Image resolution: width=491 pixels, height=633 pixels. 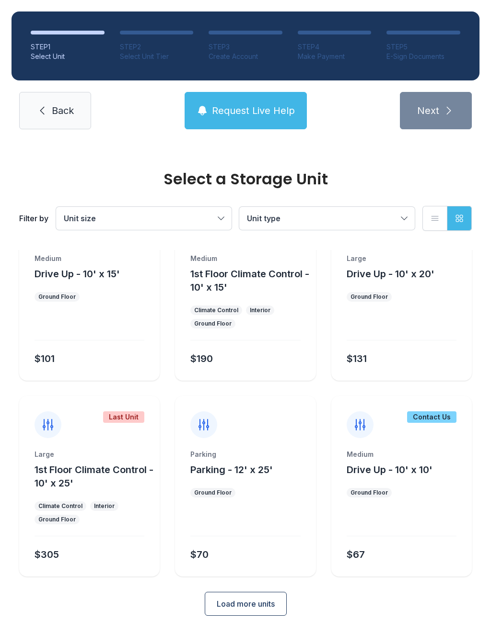 What do you see at coordinates (77, 274) in the screenshot?
I see `span: Drive Up - 10' x 15'` at bounding box center [77, 274].